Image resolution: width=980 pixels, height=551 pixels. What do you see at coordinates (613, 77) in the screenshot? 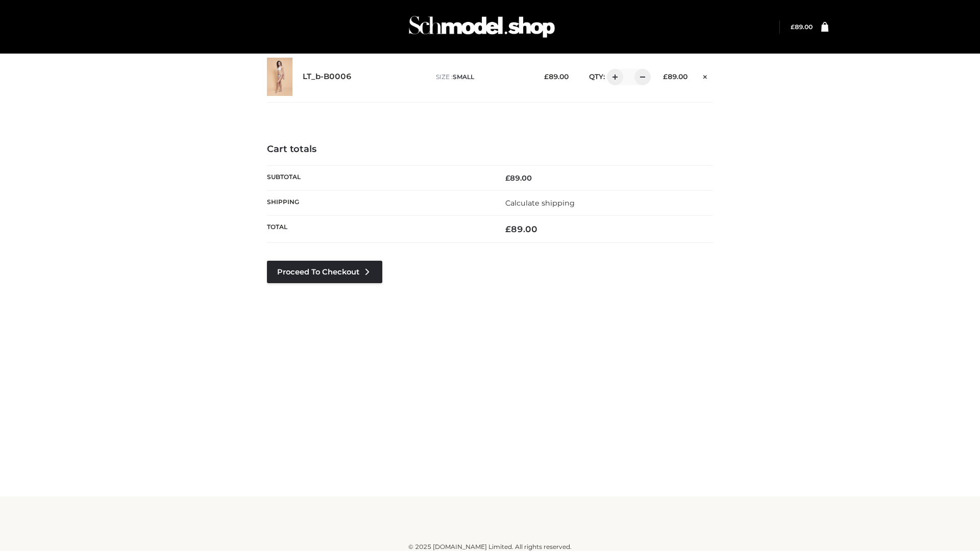
I see `div: QTY:` at bounding box center [613, 77].